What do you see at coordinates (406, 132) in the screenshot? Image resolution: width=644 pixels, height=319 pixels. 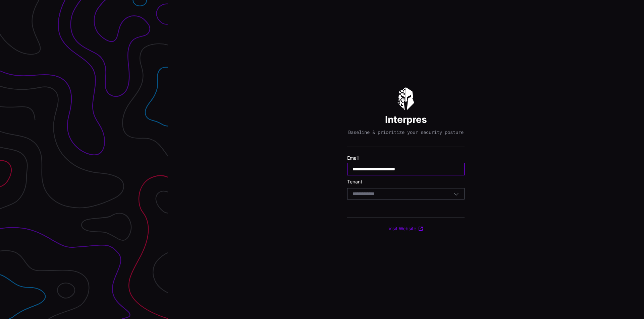 I see `p: Baseline & prioritize your security posture` at bounding box center [406, 132].